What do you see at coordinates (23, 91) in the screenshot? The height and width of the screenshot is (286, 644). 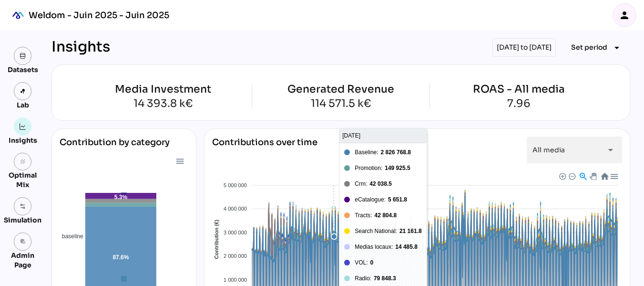 I see `img: lab.svg` at bounding box center [23, 91].